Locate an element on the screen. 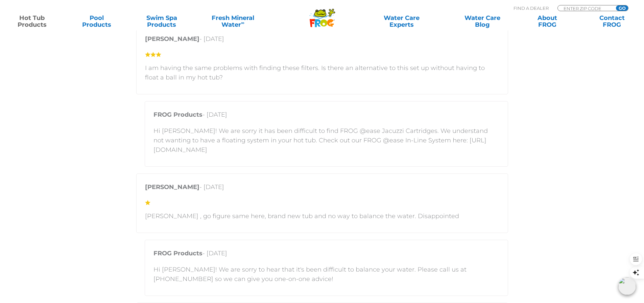 The image size is (644, 303). a: Fresh MineralWater∞ is located at coordinates (233, 22).